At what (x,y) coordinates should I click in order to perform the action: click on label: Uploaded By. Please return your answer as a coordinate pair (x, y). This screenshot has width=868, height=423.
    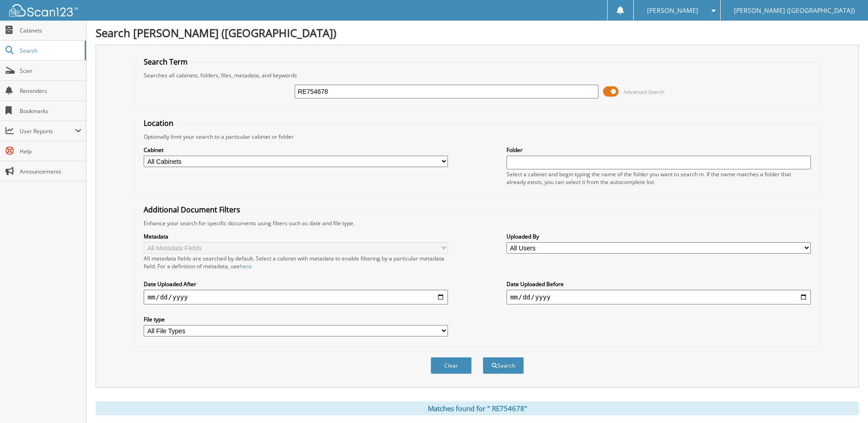
    Looking at the image, I should click on (659, 236).